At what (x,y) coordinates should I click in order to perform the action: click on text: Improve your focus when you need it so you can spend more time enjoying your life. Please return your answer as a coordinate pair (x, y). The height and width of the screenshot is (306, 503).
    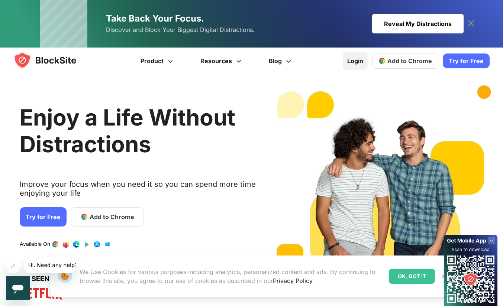
    Looking at the image, I should click on (138, 192).